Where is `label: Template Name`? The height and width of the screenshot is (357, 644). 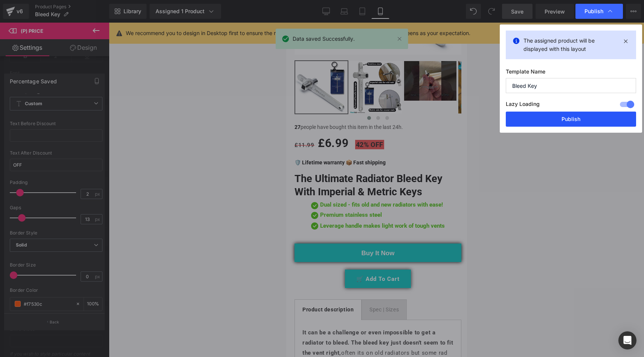 label: Template Name is located at coordinates (571, 73).